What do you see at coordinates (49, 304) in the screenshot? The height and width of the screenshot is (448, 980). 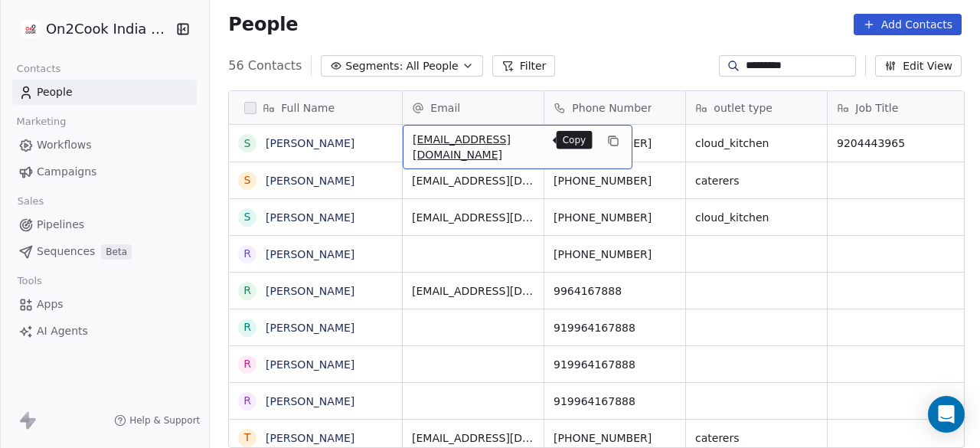 I see `span: Apps` at bounding box center [49, 304].